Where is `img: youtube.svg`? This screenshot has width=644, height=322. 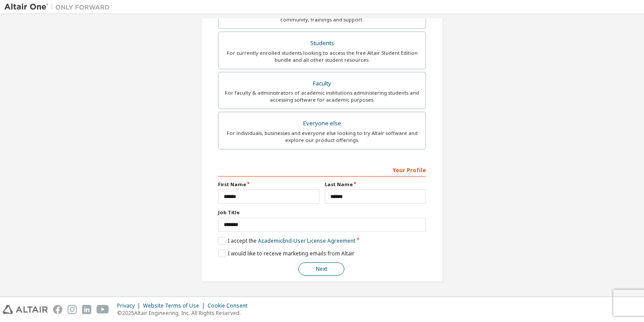
img: youtube.svg is located at coordinates (103, 309).